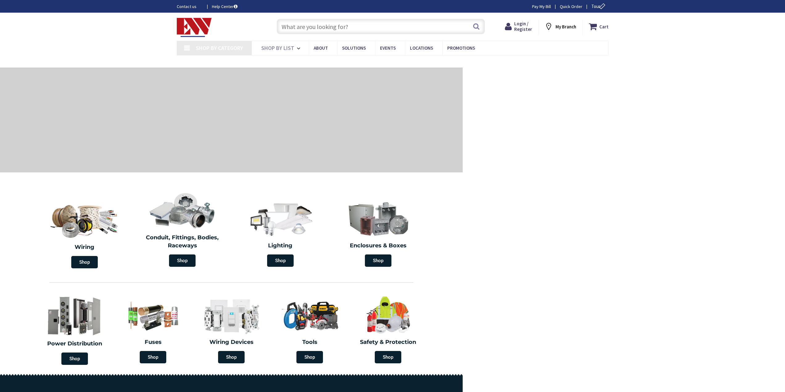 This screenshot has width=785, height=392. I want to click on a: Conduit, Fittings, Bodies, Raceways Shop, so click(183, 230).